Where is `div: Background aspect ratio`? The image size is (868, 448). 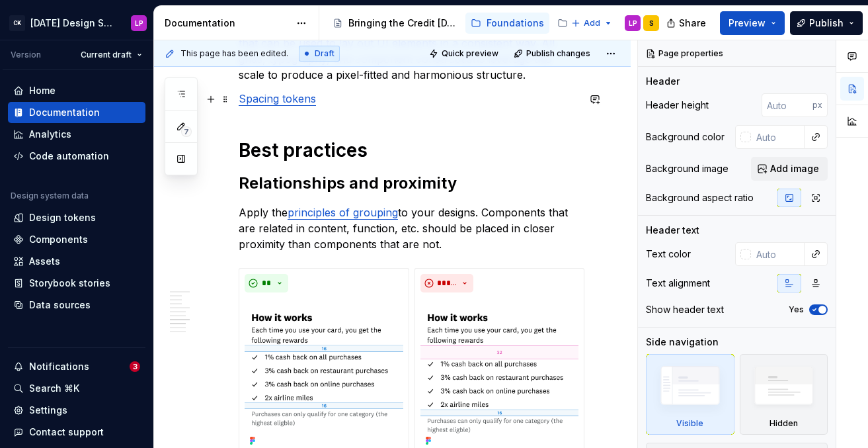 div: Background aspect ratio is located at coordinates (699, 198).